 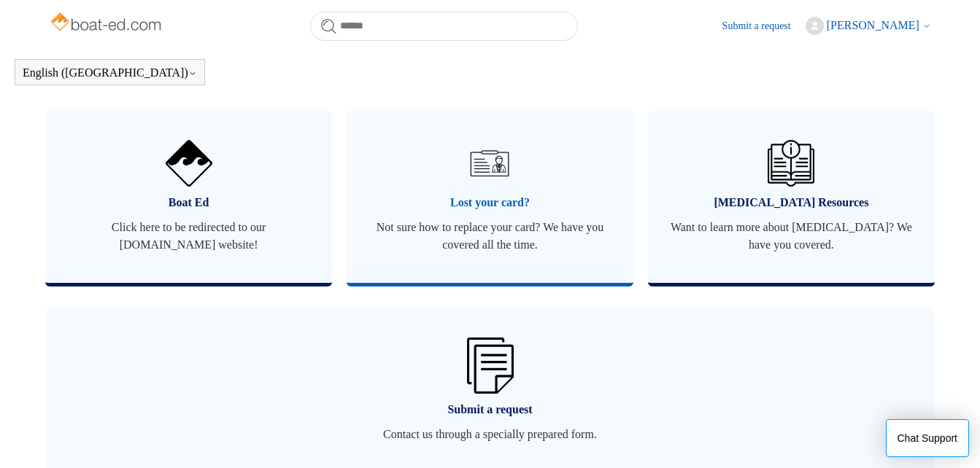 What do you see at coordinates (489, 435) in the screenshot?
I see `span: Contact us through a specially prepared form.` at bounding box center [489, 435].